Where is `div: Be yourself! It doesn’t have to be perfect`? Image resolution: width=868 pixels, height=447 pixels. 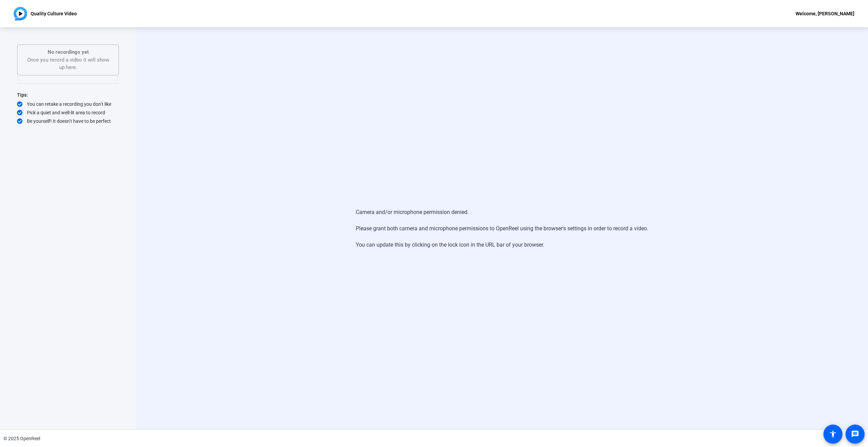
div: Be yourself! It doesn’t have to be perfect is located at coordinates (68, 121).